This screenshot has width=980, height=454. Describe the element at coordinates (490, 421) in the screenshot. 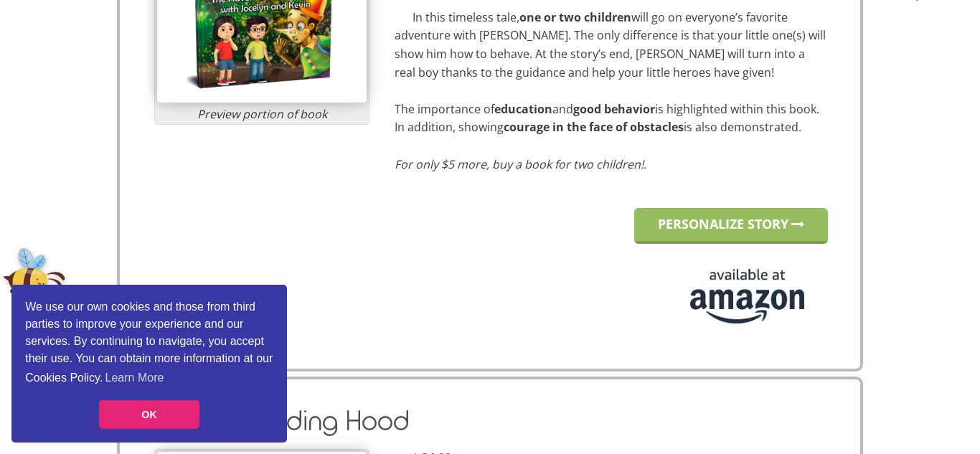

I see `h2: Little Red Riding Hood` at that location.